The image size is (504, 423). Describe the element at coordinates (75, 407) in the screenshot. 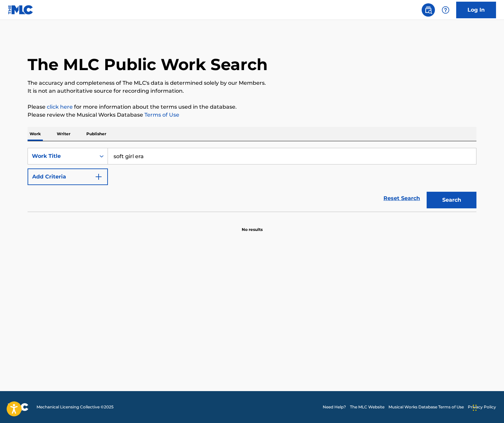

I see `span: Mechanical Licensing Collective © 2025` at that location.